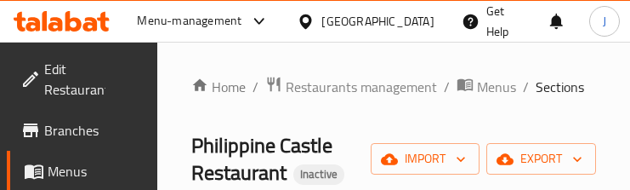 This screenshot has width=630, height=190. I want to click on span: Edit Restaurant, so click(76, 79).